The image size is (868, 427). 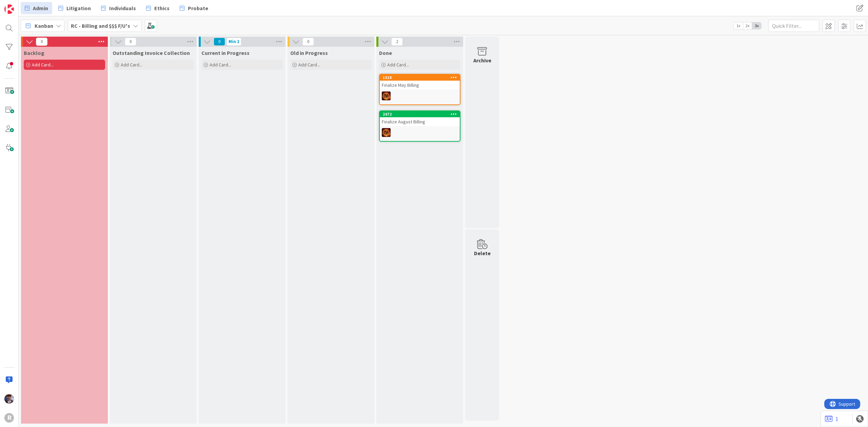 I want to click on a: Litigation, so click(x=74, y=8).